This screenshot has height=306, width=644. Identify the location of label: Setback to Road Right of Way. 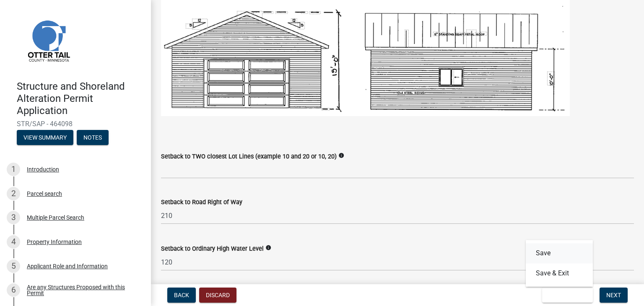
(201, 203).